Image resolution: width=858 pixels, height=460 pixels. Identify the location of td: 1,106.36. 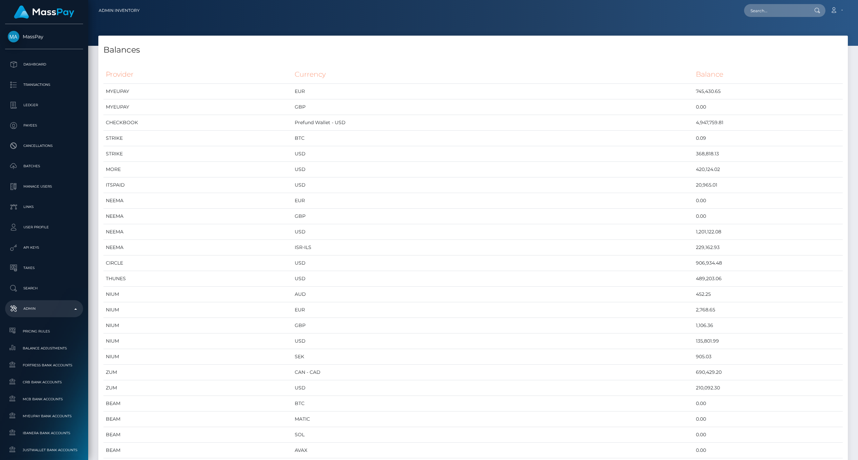
(768, 326).